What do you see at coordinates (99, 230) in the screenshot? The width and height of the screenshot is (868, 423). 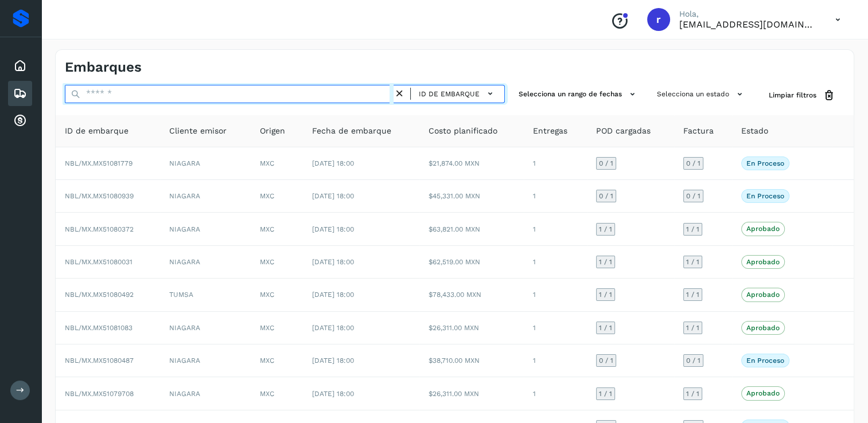 I see `span: NBL/MX.MX51080372` at bounding box center [99, 230].